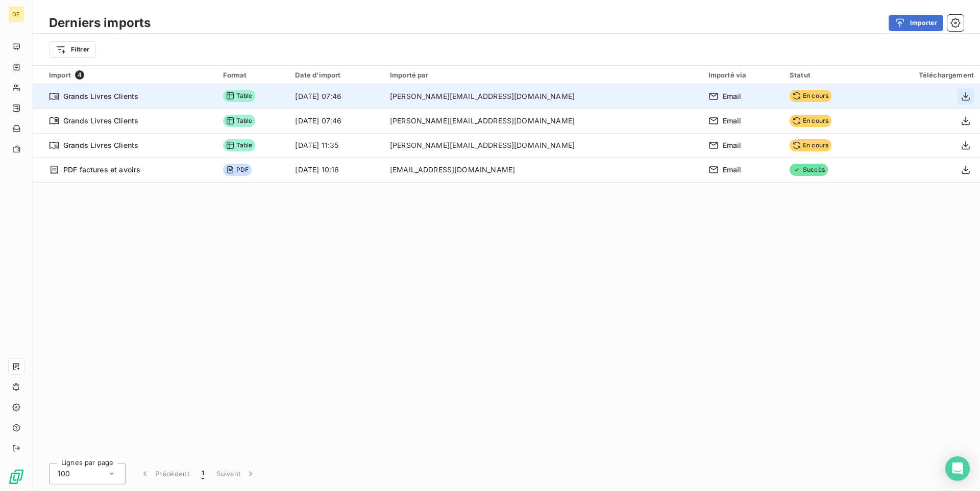 Image resolution: width=980 pixels, height=491 pixels. I want to click on button: Filtrer, so click(72, 49).